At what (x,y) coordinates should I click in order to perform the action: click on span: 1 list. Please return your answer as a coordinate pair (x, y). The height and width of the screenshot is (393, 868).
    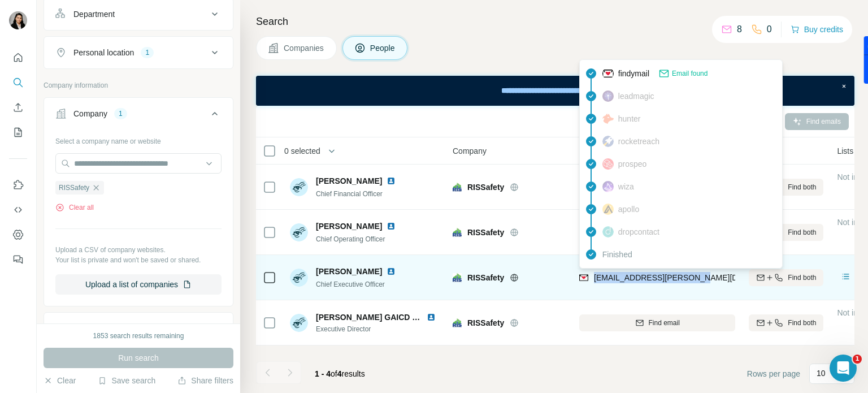
    Looking at the image, I should click on (860, 276).